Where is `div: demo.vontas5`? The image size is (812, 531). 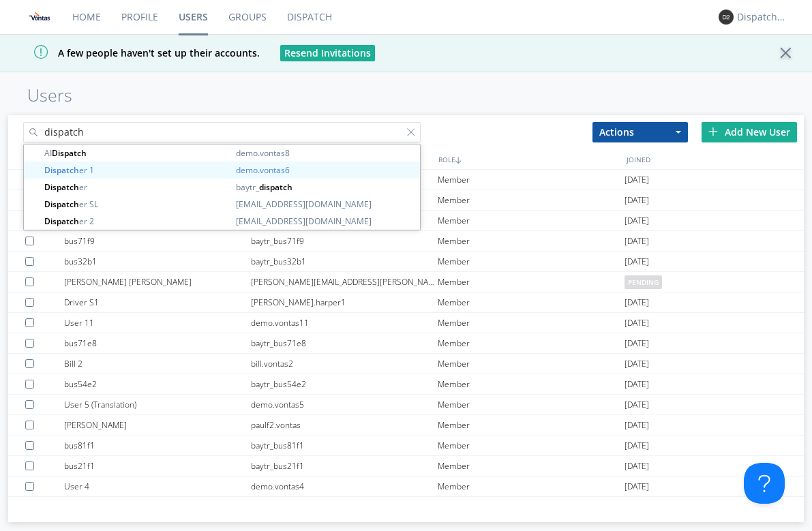 div: demo.vontas5 is located at coordinates (344, 404).